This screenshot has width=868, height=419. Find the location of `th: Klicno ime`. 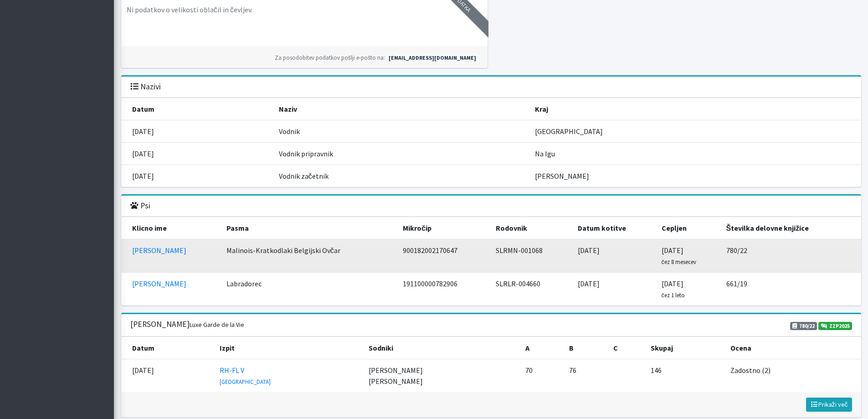

th: Klicno ime is located at coordinates (171, 228).